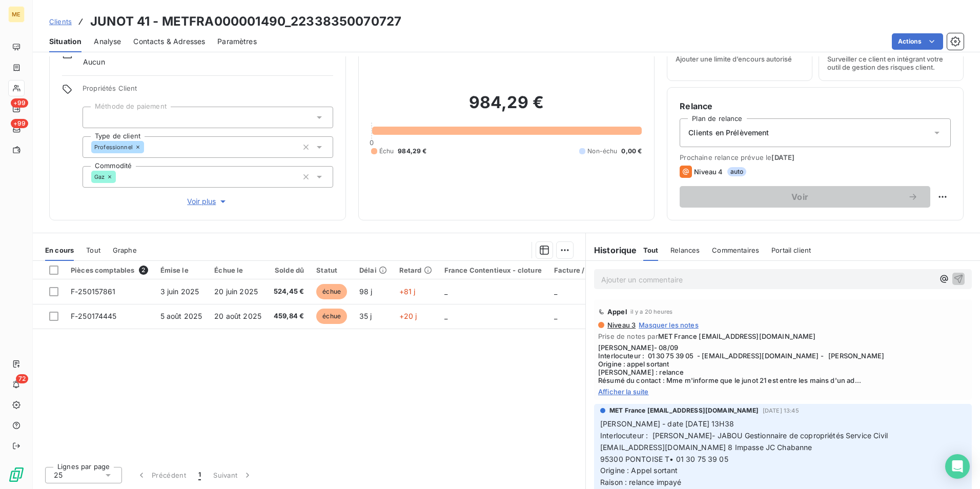 Image resolution: width=980 pixels, height=489 pixels. I want to click on div: Délai, so click(373, 270).